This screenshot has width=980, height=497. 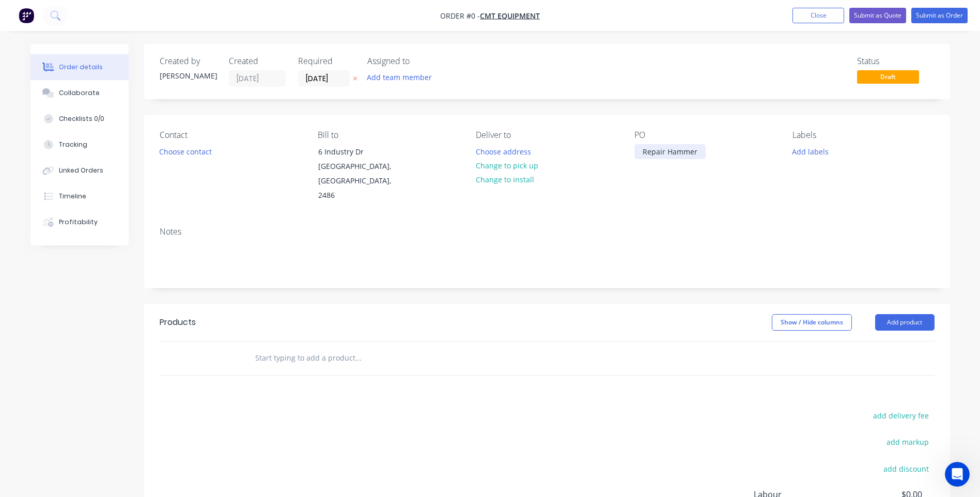 What do you see at coordinates (908, 442) in the screenshot?
I see `button: add markup` at bounding box center [908, 442].